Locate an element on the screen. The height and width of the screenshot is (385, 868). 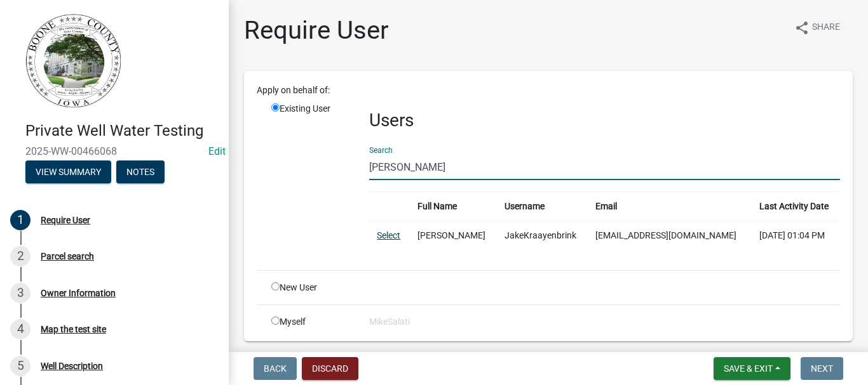
span: Back is located at coordinates (275, 369).